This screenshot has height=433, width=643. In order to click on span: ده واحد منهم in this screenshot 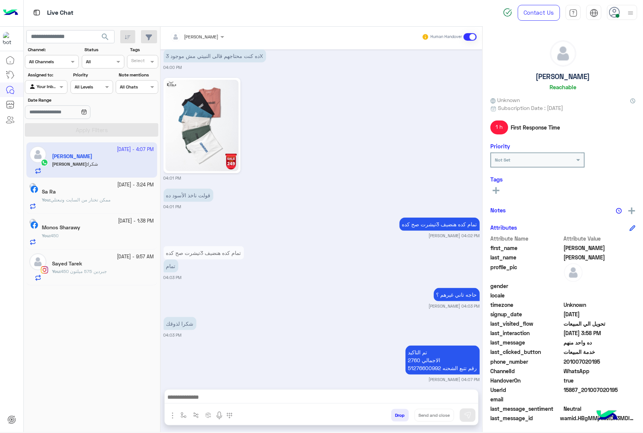, I will do `click(600, 343)`.